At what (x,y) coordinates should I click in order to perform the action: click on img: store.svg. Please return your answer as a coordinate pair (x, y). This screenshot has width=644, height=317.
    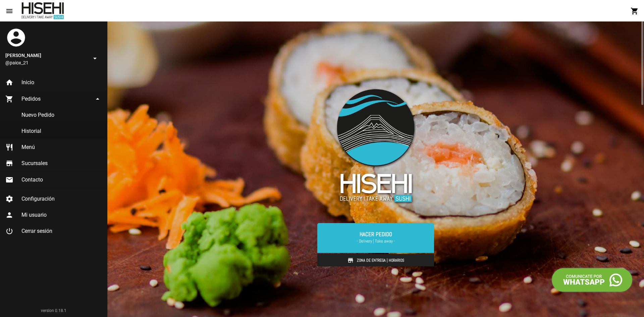
    Looking at the image, I should click on (351, 260).